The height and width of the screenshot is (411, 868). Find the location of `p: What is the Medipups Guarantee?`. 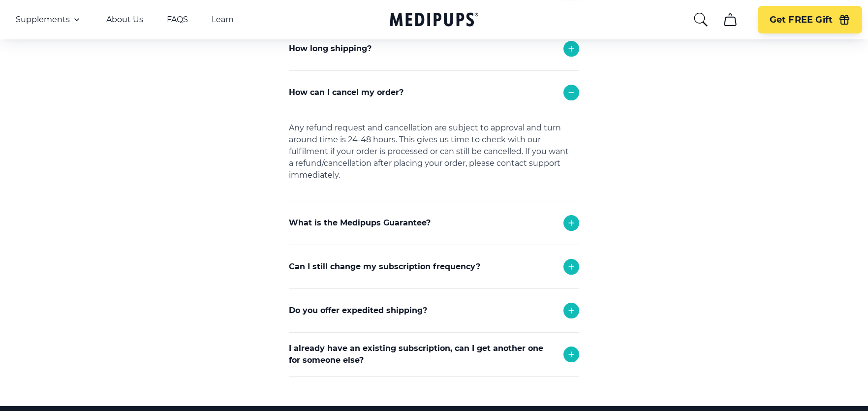

p: What is the Medipups Guarantee? is located at coordinates (360, 223).